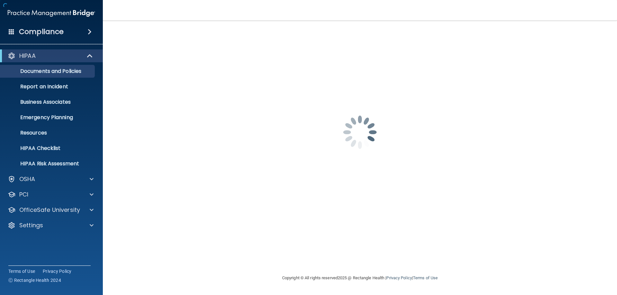 This screenshot has width=617, height=295. Describe the element at coordinates (51, 13) in the screenshot. I see `img: PMB logo` at that location.